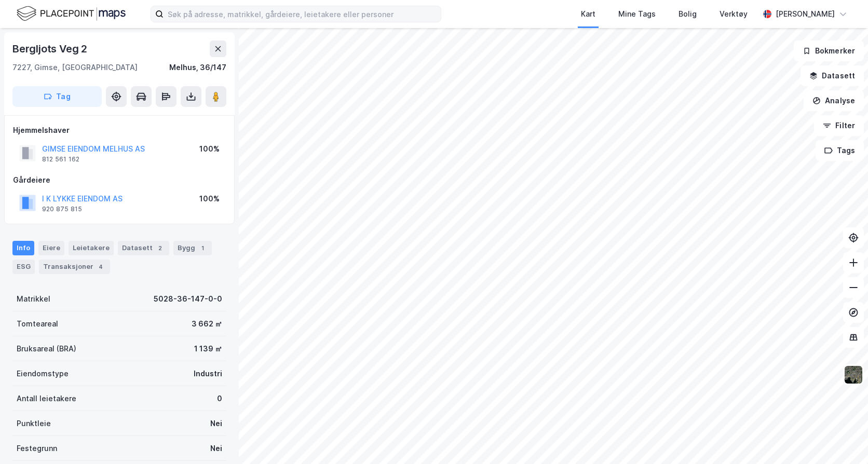 The height and width of the screenshot is (464, 868). I want to click on div: 0, so click(219, 398).